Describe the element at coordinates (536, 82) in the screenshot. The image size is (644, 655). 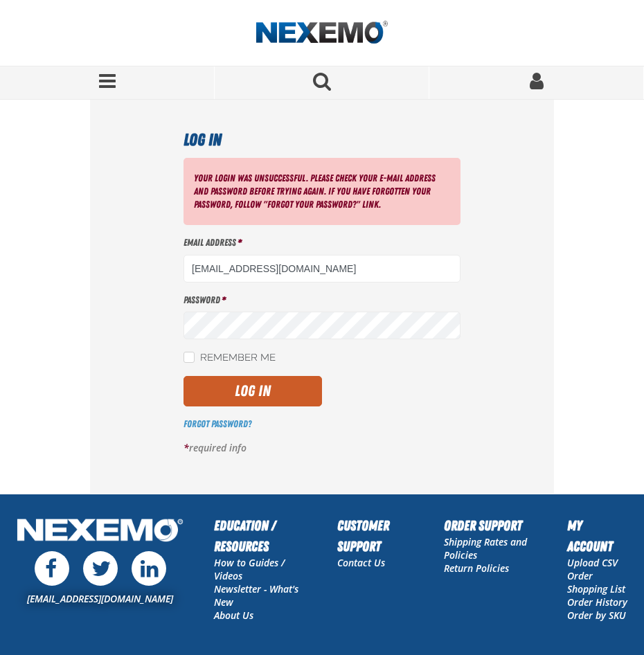
I see `a: Sign In` at that location.